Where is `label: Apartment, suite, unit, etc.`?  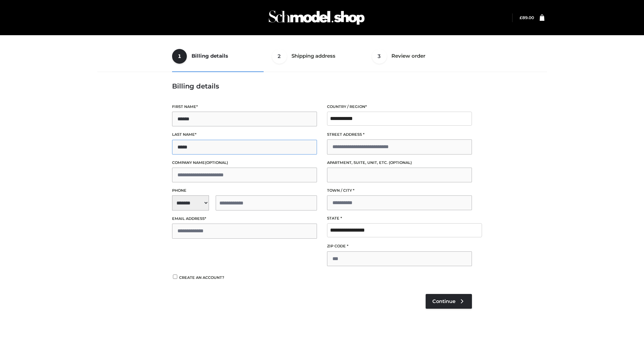
label: Apartment, suite, unit, etc. is located at coordinates (399, 163).